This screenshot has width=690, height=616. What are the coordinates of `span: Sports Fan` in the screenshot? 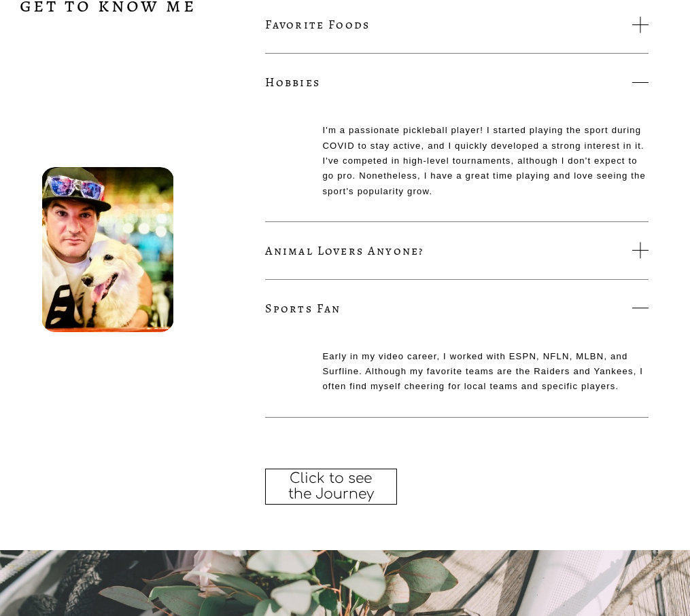 It's located at (448, 308).